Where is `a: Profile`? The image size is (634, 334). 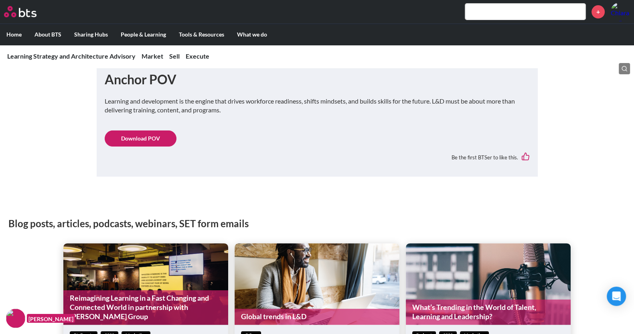
a: Profile is located at coordinates (621, 12).